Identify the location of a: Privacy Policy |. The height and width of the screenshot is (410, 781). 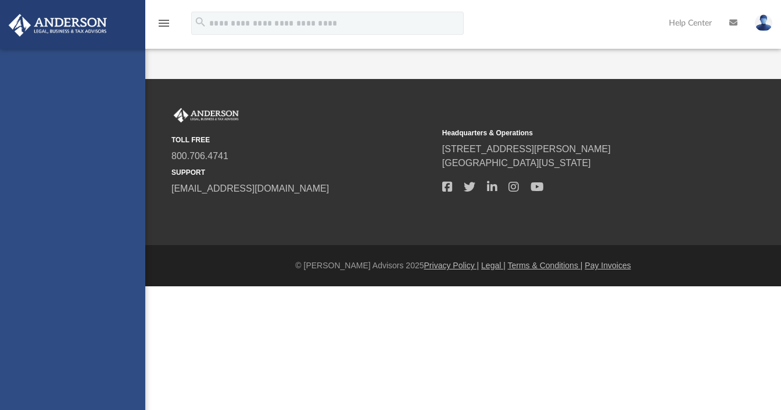
(452, 266).